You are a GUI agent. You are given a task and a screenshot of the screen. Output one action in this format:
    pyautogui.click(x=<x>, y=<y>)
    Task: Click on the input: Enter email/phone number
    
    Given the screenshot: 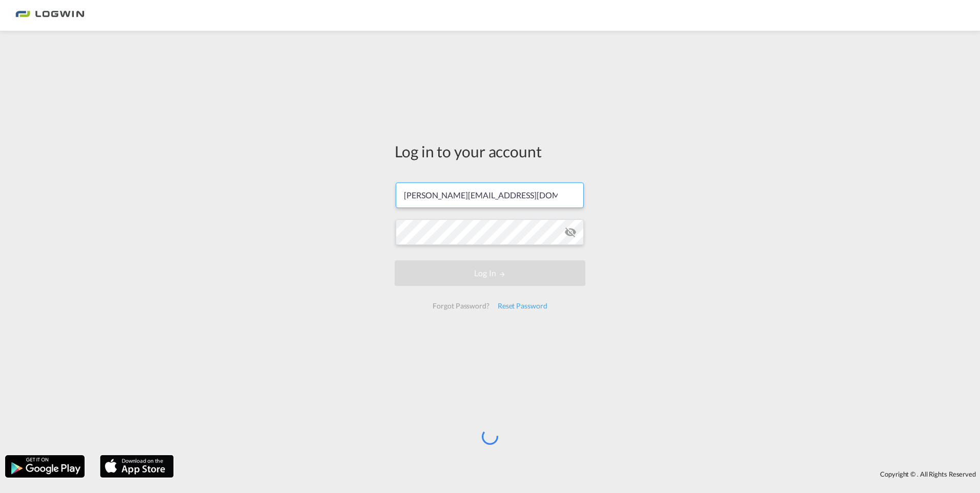 What is the action you would take?
    pyautogui.click(x=489, y=195)
    